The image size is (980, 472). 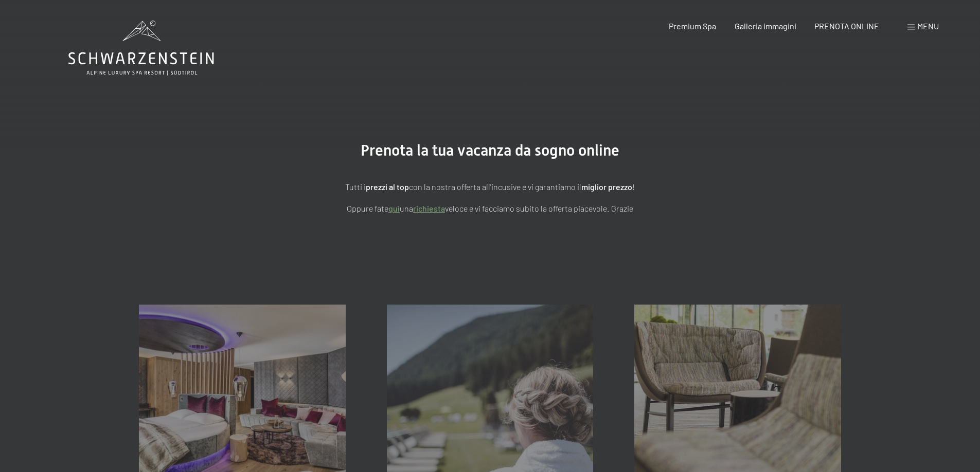 What do you see at coordinates (847, 26) in the screenshot?
I see `span: PRENOTA ONLINE` at bounding box center [847, 26].